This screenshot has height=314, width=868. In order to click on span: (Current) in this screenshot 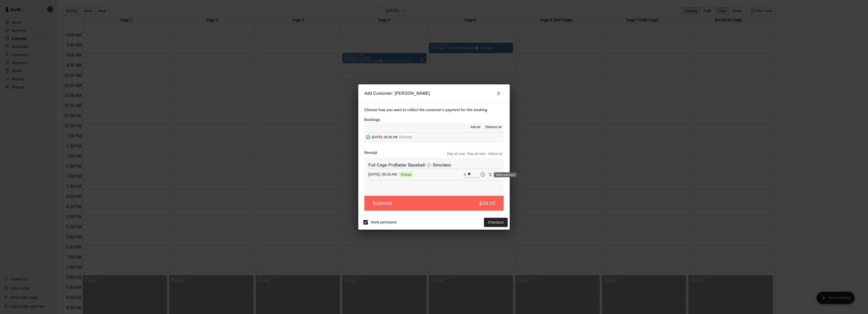, I will do `click(406, 137)`.